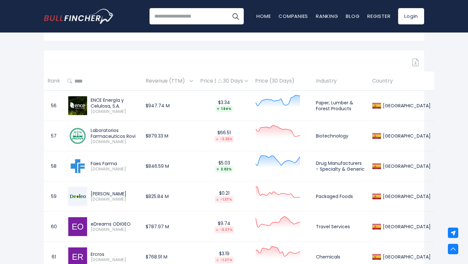  Describe the element at coordinates (340, 136) in the screenshot. I see `td: Biotechnology` at that location.